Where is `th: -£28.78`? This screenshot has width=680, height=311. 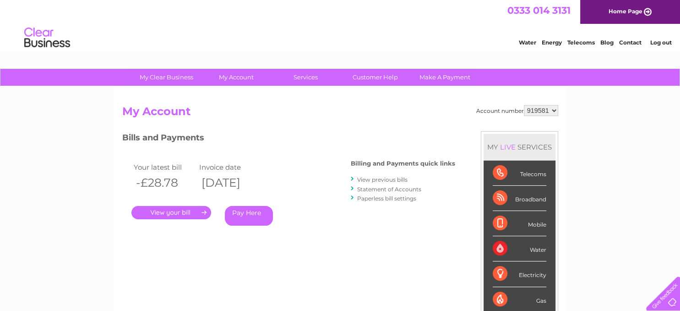 th: -£28.78 is located at coordinates (164, 182).